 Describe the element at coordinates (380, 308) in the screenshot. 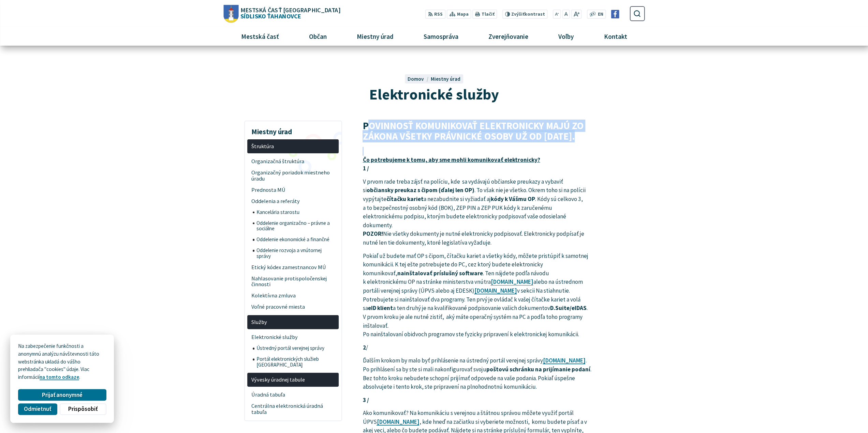

I see `strong: eID klient` at that location.